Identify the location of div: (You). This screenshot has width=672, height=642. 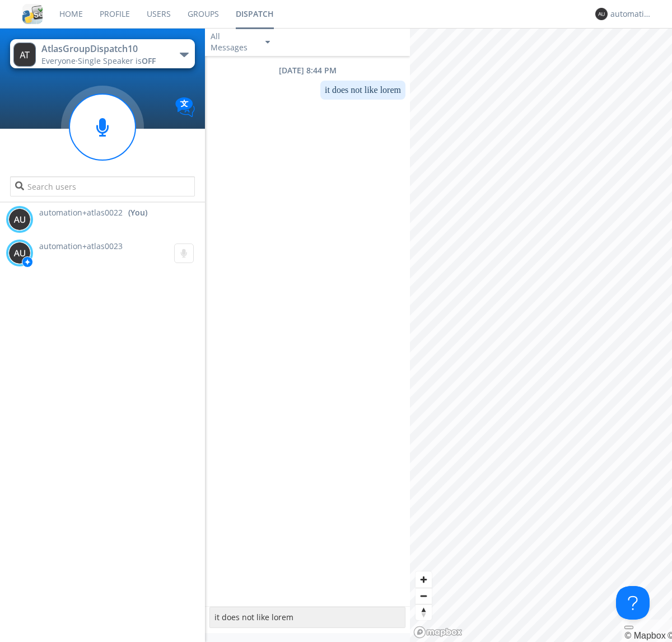
(138, 213).